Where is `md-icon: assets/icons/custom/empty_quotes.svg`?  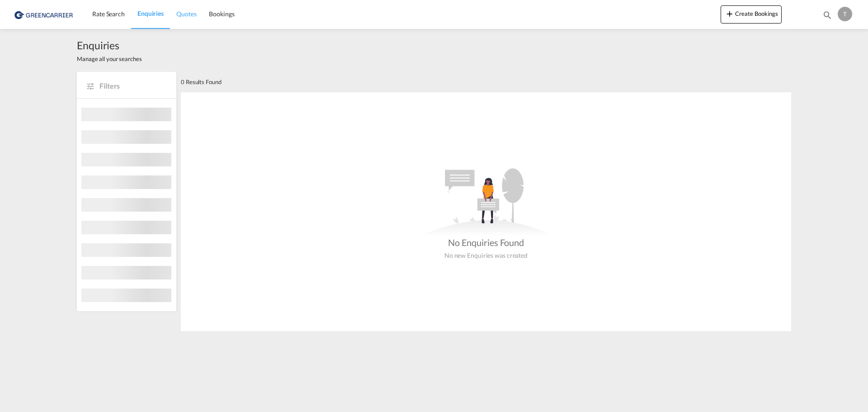
md-icon: assets/icons/custom/empty_quotes.svg is located at coordinates (486, 202).